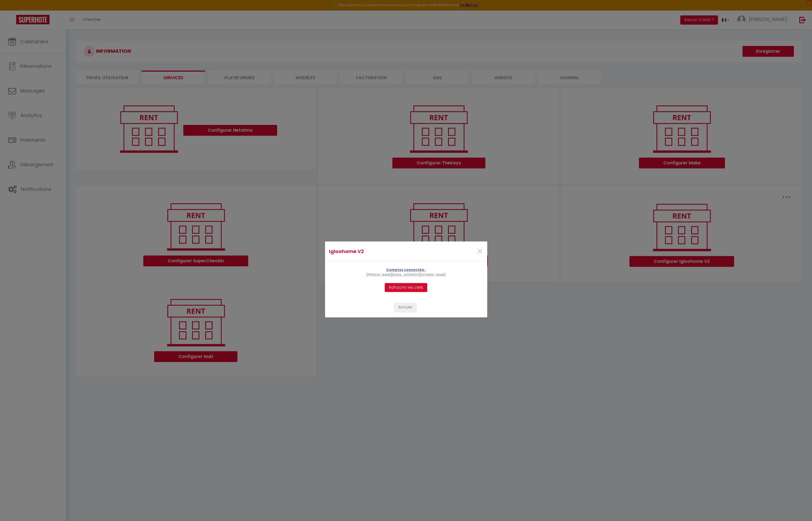 This screenshot has width=812, height=521. Describe the element at coordinates (406, 288) in the screenshot. I see `button: Rafraichir les clefs` at that location.